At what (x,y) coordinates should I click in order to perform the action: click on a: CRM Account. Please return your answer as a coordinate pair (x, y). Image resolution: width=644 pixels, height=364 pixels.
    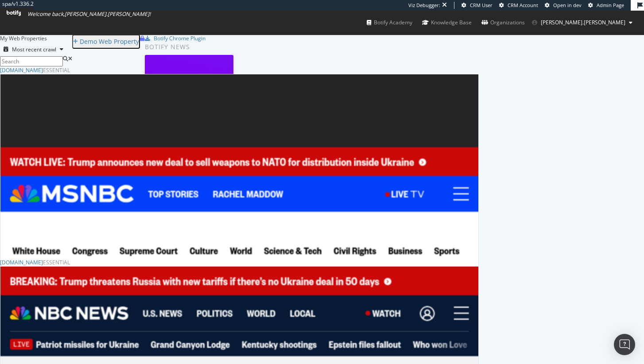
    Looking at the image, I should click on (519, 5).